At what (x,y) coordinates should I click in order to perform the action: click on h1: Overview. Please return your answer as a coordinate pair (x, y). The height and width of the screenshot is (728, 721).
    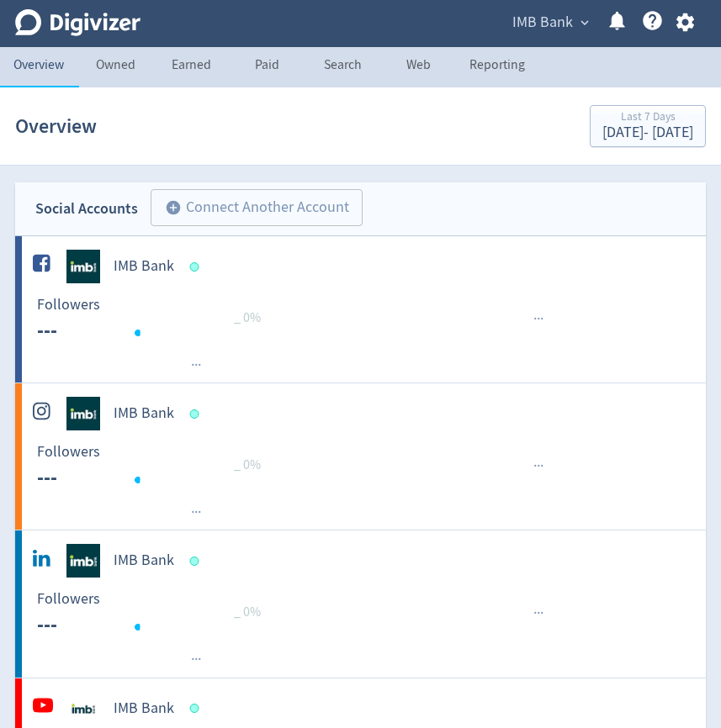
    Looking at the image, I should click on (56, 126).